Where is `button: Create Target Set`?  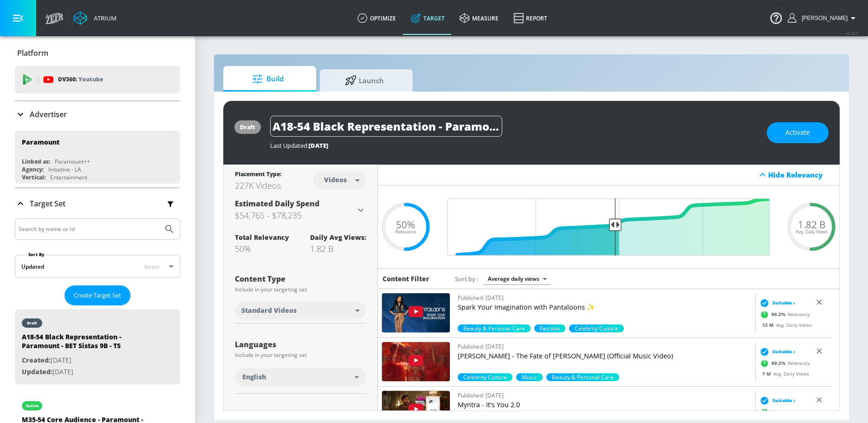 button: Create Target Set is located at coordinates (97, 295).